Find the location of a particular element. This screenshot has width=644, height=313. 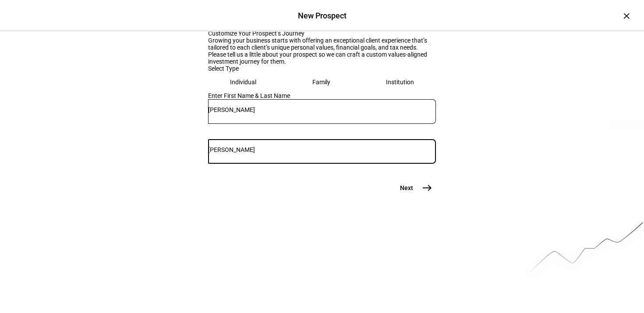

eth-stepper-button: Next is located at coordinates (413, 188).